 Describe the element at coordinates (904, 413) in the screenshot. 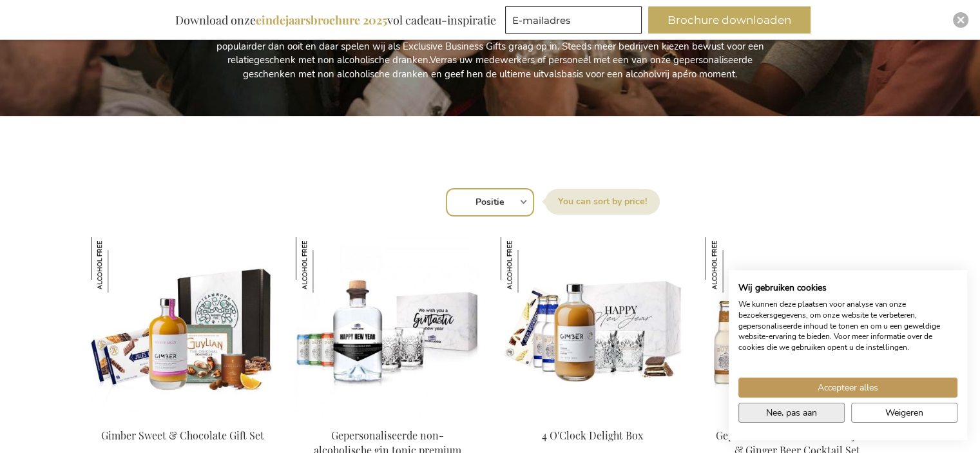

I see `span: Weigeren` at that location.